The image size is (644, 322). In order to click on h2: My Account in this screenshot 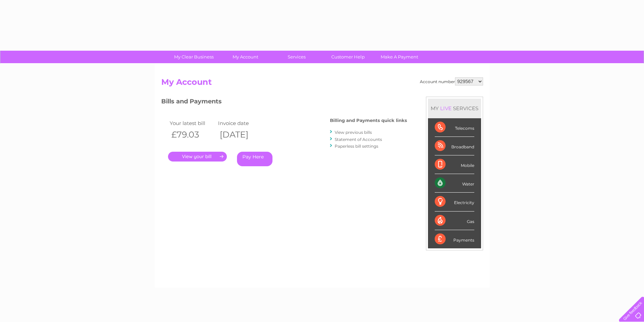, I will do `click(322, 83)`.